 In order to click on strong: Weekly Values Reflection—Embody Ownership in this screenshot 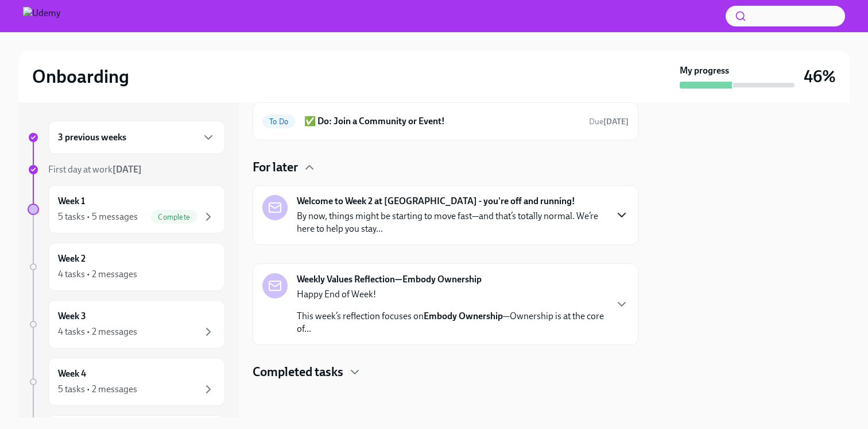, I will do `click(389, 279)`.